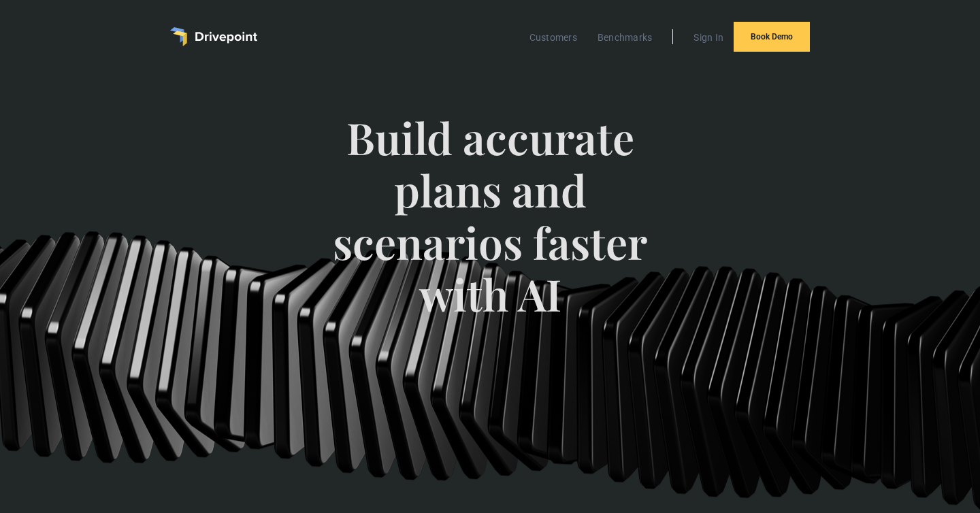 This screenshot has width=980, height=513. Describe the element at coordinates (772, 37) in the screenshot. I see `a: Book Demo` at that location.